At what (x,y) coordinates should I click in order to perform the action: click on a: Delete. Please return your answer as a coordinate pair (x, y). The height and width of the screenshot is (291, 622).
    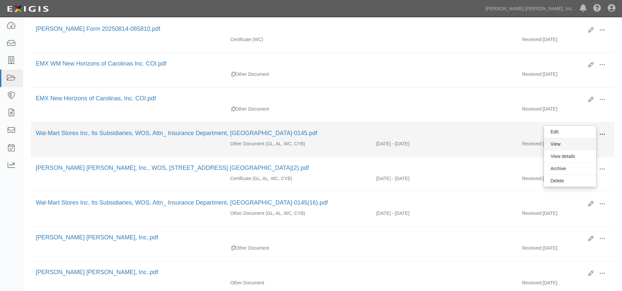
    Looking at the image, I should click on (570, 181).